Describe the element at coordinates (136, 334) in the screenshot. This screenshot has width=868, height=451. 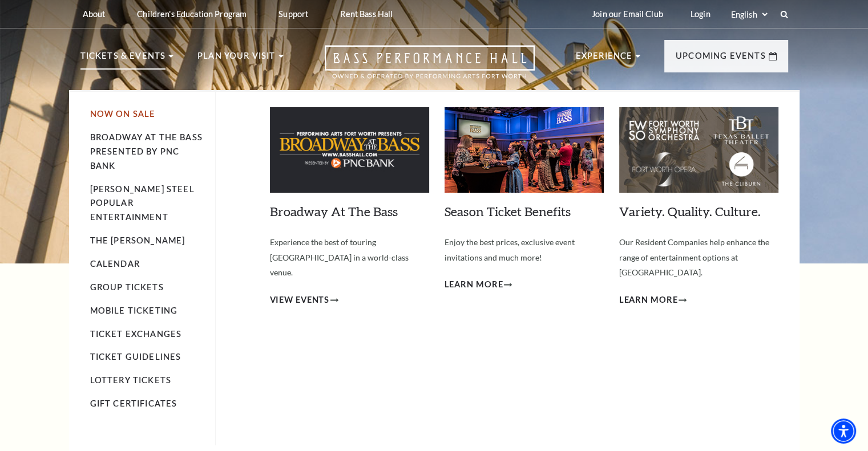
I see `a: Ticket Exchanges` at that location.